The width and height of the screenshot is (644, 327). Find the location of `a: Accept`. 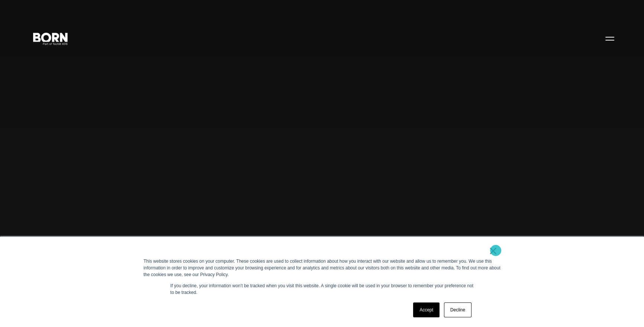

a: Accept is located at coordinates (426, 310).